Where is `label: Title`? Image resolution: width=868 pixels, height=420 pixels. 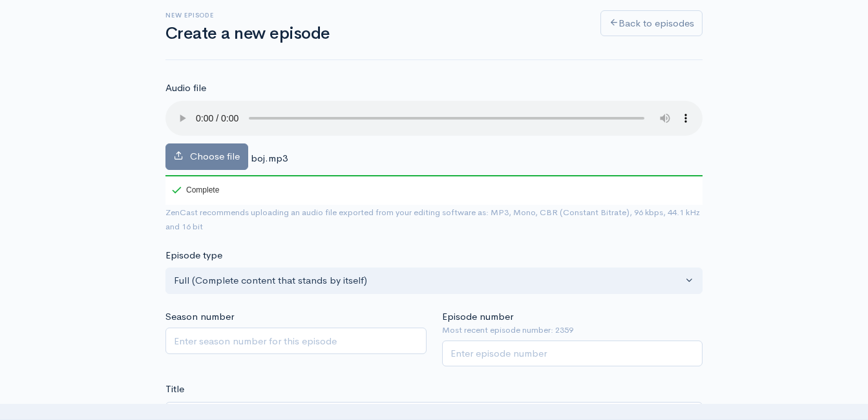 label: Title is located at coordinates (174, 389).